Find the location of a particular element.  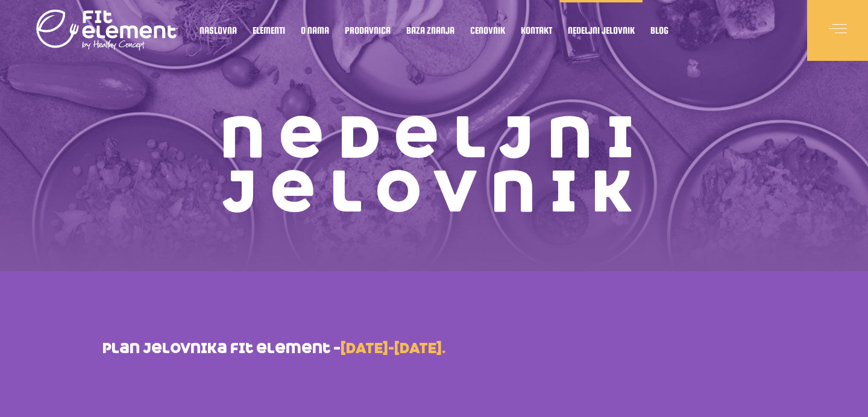

span: Naslovna is located at coordinates (218, 30).